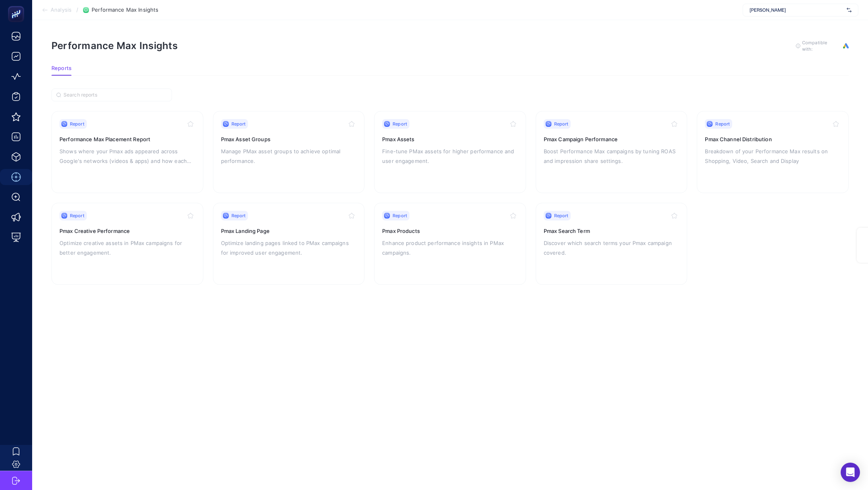 The width and height of the screenshot is (868, 490). What do you see at coordinates (450, 248) in the screenshot?
I see `p: Enhance product performance insights in PMax campaigns.` at bounding box center [450, 248].